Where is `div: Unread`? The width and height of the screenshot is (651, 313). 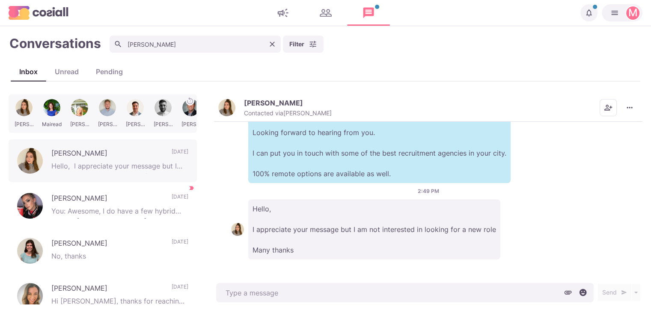
div: Unread is located at coordinates (67, 72).